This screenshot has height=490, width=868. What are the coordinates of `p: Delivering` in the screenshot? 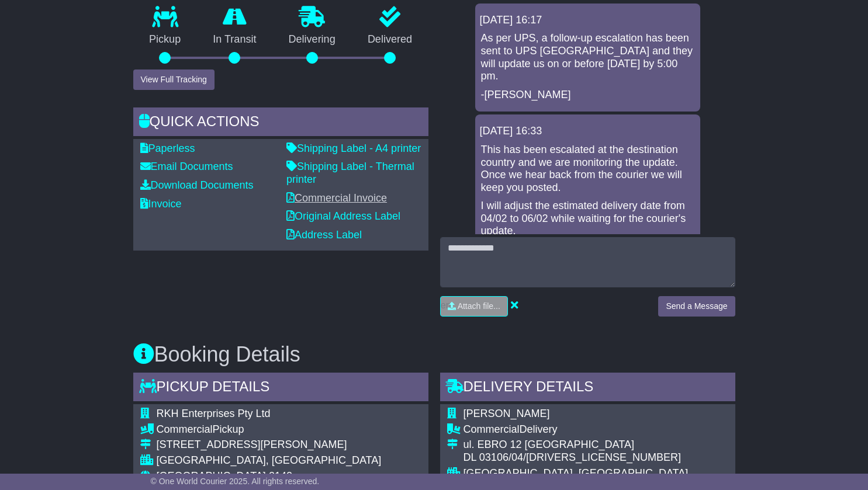 It's located at (312, 39).